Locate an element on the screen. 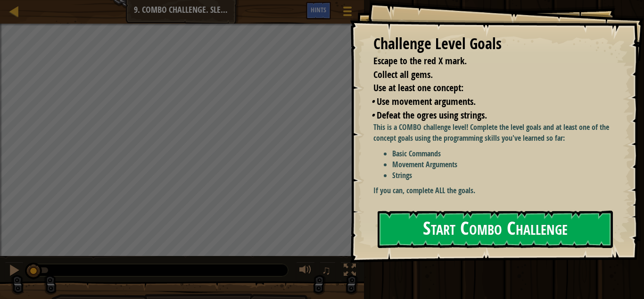  span: Escape to the red X mark. is located at coordinates (420, 60).